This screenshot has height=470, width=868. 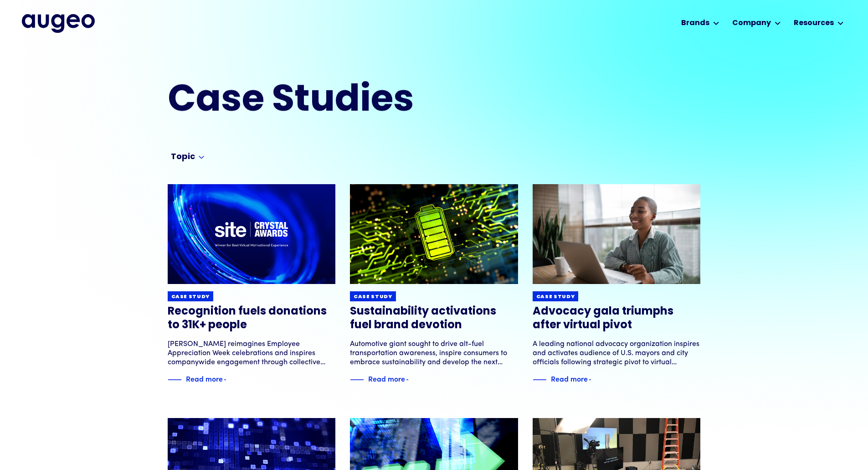 I want to click on img: Arrow symbol in bright blue pointing down to indicate an expanded section., so click(x=201, y=157).